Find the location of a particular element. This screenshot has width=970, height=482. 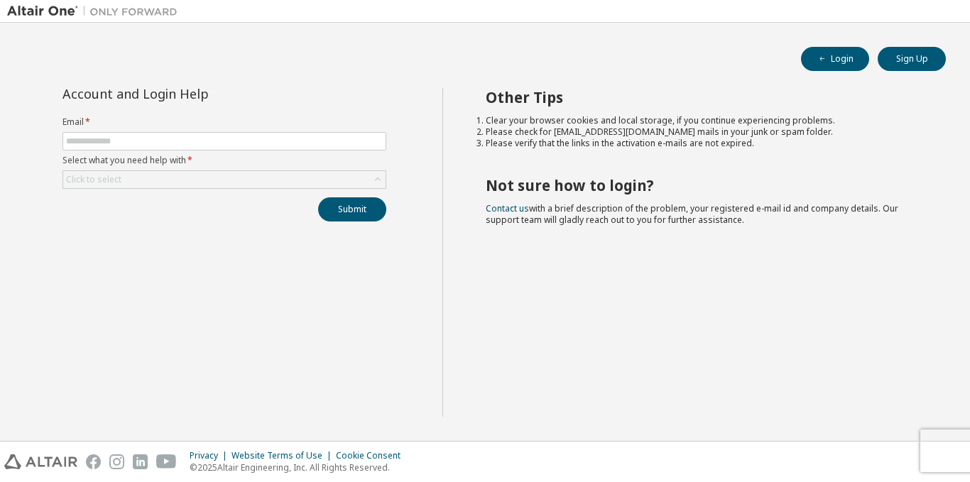

div: Website Terms of Use is located at coordinates (283, 456).